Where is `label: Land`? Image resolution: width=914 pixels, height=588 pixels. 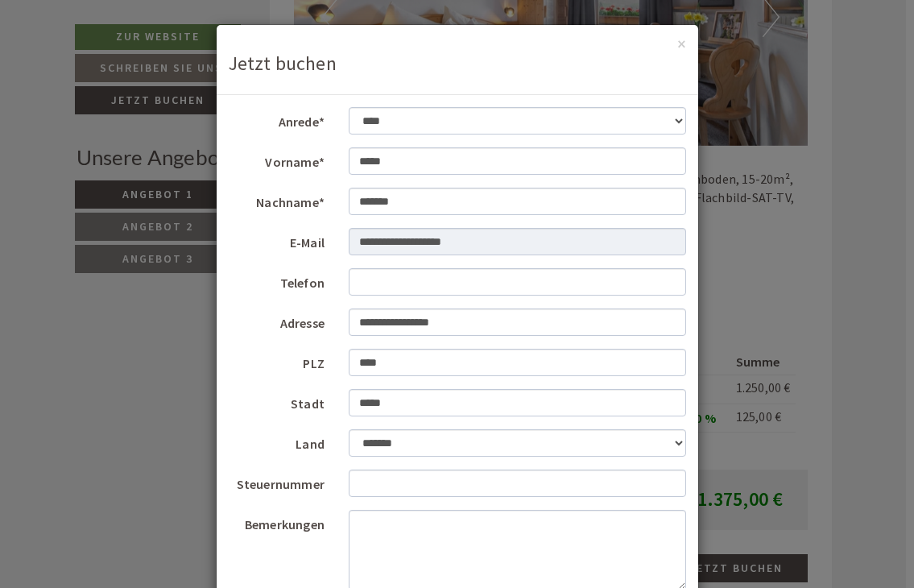 label: Land is located at coordinates (277, 441).